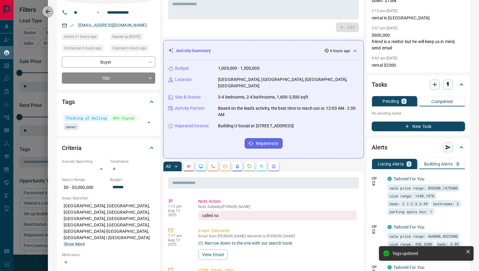 The image size is (479, 271). What do you see at coordinates (411, 212) in the screenshot?
I see `span: parking spots min: 1` at bounding box center [411, 212].